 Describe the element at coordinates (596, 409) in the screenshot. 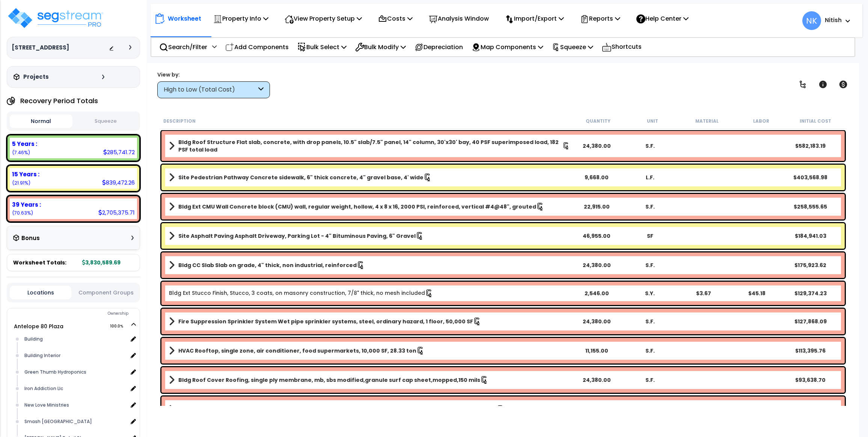

I see `div: 783.00` at that location.